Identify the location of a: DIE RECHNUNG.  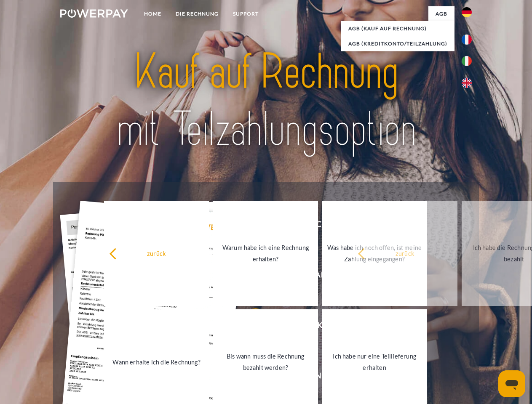
(197, 14).